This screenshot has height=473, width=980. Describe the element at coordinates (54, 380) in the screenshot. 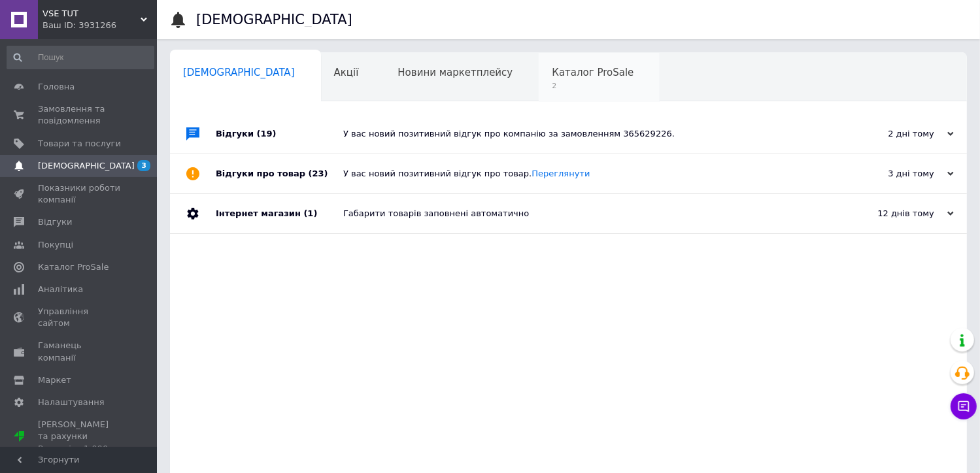

I see `span: Маркет` at that location.